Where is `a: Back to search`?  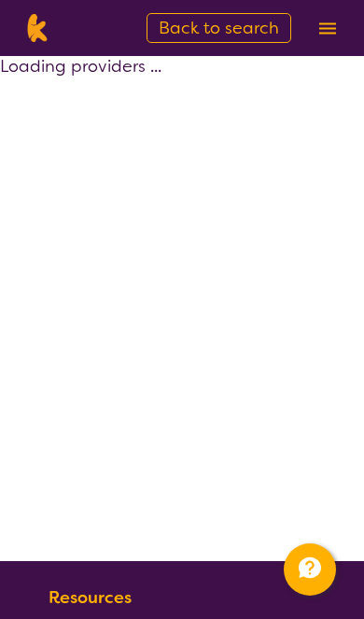
a: Back to search is located at coordinates (219, 28).